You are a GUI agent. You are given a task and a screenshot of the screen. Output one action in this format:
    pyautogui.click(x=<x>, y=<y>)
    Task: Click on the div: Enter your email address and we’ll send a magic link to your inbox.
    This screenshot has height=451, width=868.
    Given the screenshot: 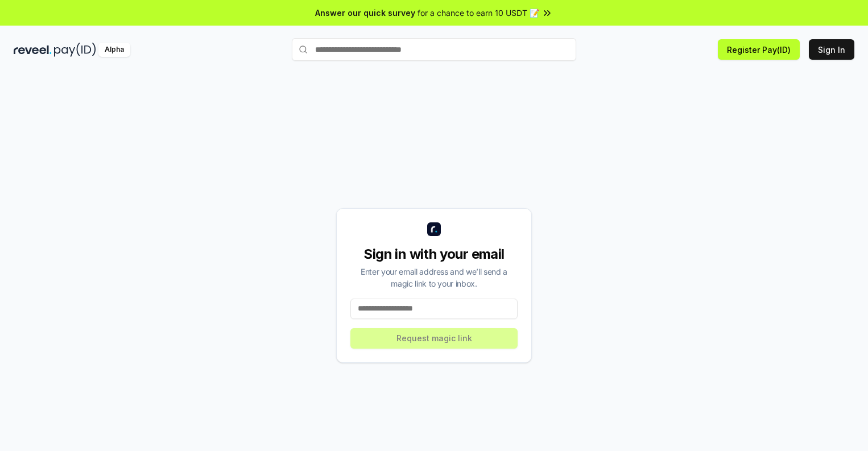 What is the action you would take?
    pyautogui.click(x=434, y=278)
    